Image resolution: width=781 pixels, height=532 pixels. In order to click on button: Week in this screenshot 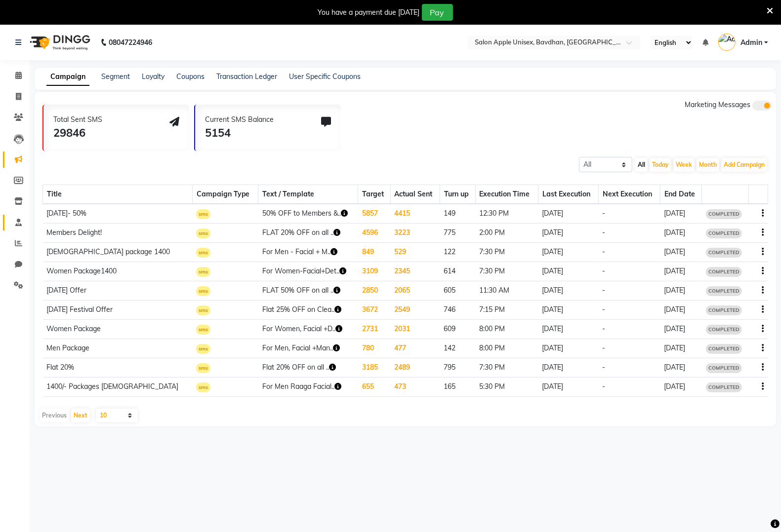, I will do `click(684, 165)`.